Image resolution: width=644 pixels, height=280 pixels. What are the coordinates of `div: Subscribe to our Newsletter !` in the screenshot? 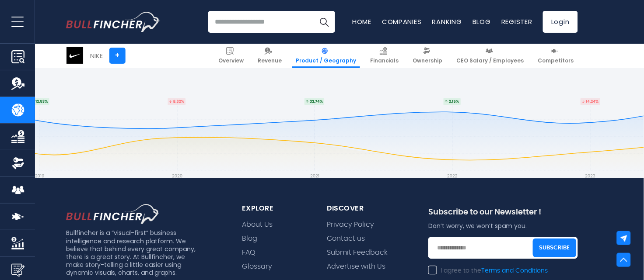 It's located at (503, 215).